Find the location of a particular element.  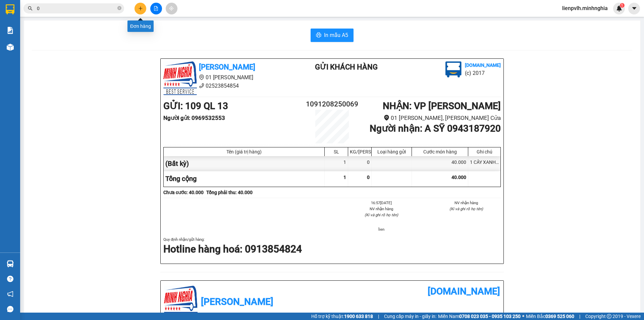

b: Gửi khách hàng is located at coordinates (346, 67).